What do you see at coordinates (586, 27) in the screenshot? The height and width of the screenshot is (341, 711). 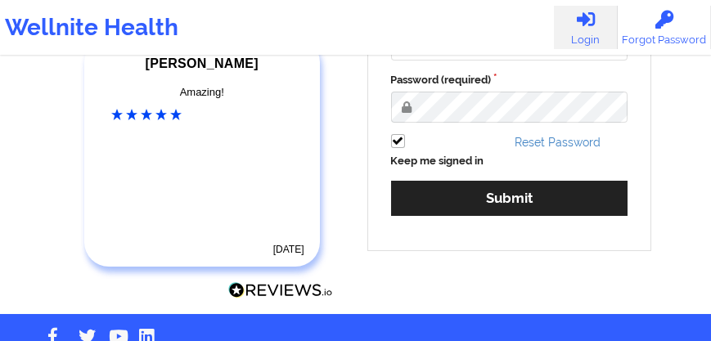 I see `a: Login` at bounding box center [586, 27].